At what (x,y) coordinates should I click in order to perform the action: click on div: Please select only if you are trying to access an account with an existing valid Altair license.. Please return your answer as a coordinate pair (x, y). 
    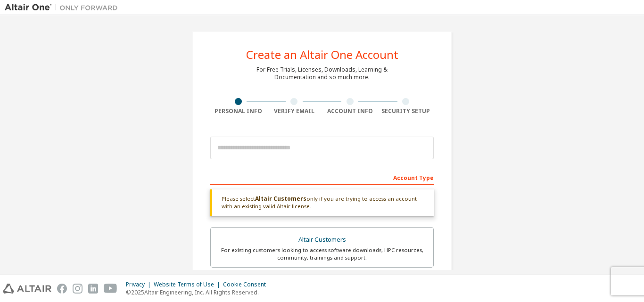
    Looking at the image, I should click on (322, 203).